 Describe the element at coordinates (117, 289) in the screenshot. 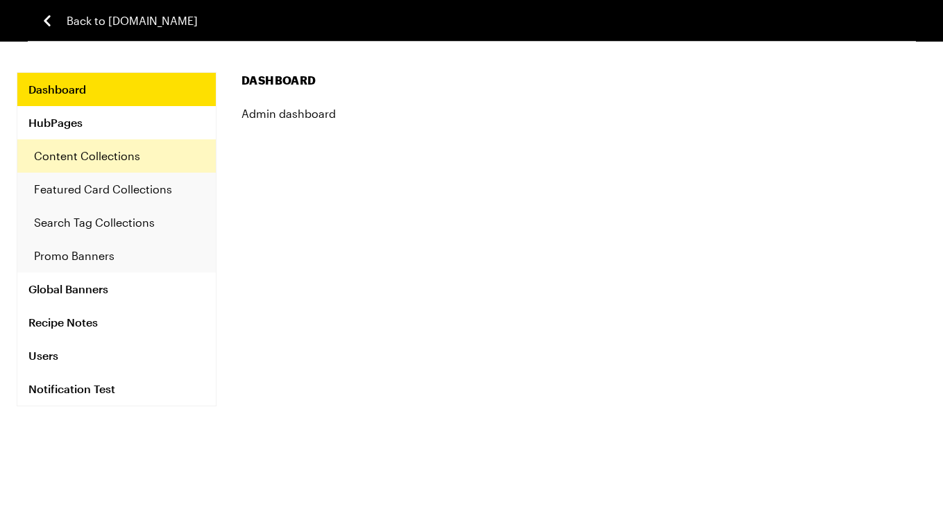

I see `a: Global Banners` at that location.